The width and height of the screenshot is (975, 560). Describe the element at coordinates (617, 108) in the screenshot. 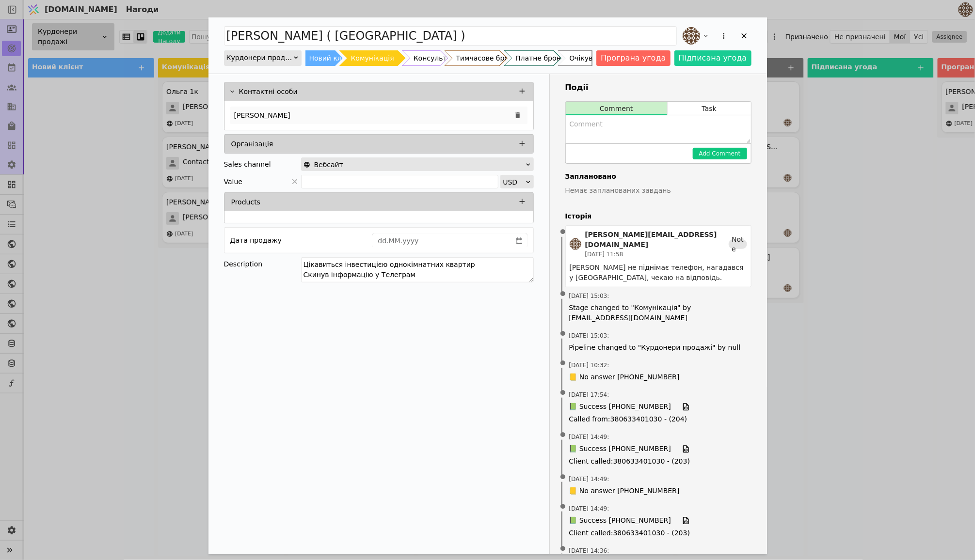

I see `button: Comment` at that location.